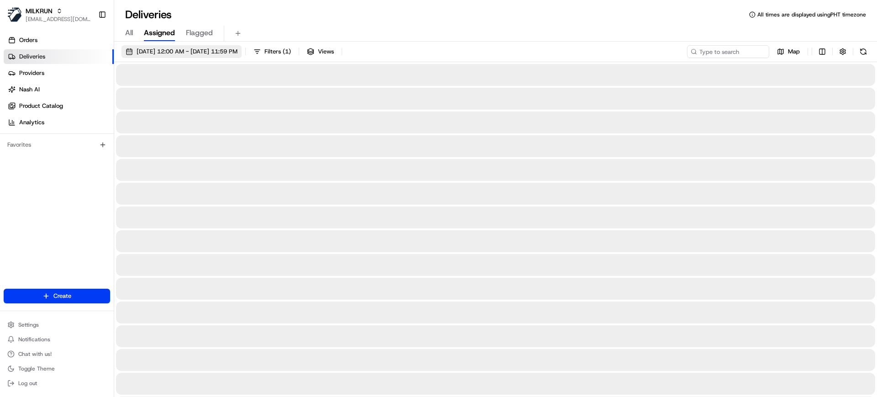 The image size is (877, 397). Describe the element at coordinates (326, 52) in the screenshot. I see `span: Views` at that location.